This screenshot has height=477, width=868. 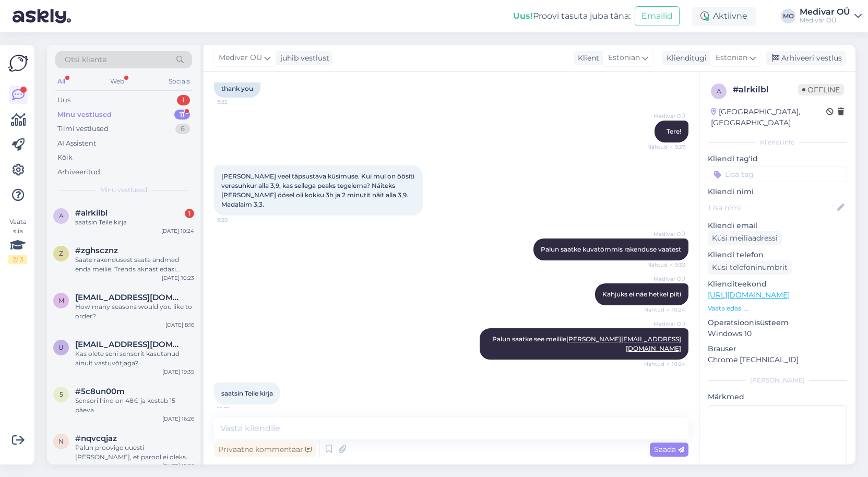 I want to click on div: Klient, so click(x=586, y=58).